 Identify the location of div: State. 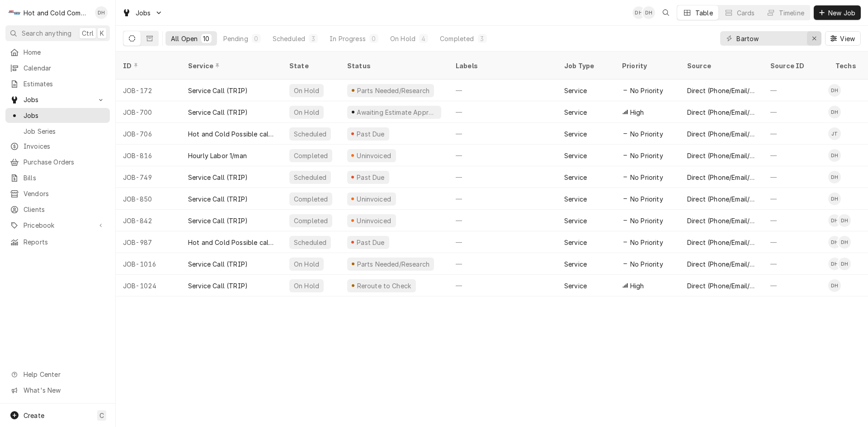
(311, 66).